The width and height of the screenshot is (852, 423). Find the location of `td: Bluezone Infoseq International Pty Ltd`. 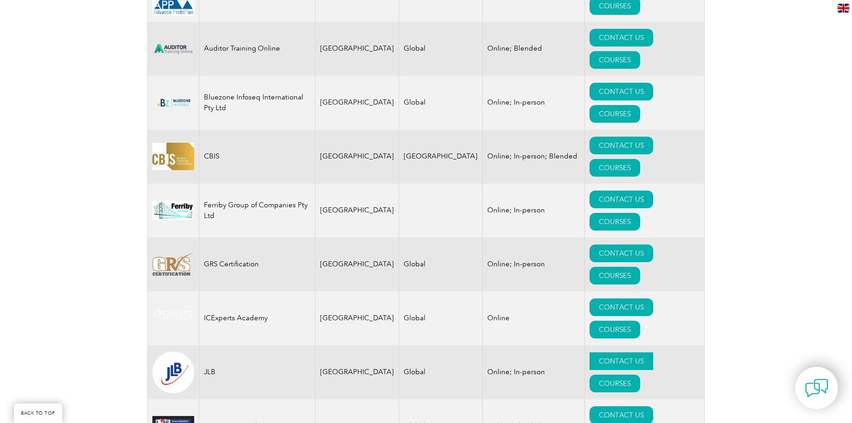

td: Bluezone Infoseq International Pty Ltd is located at coordinates (257, 103).